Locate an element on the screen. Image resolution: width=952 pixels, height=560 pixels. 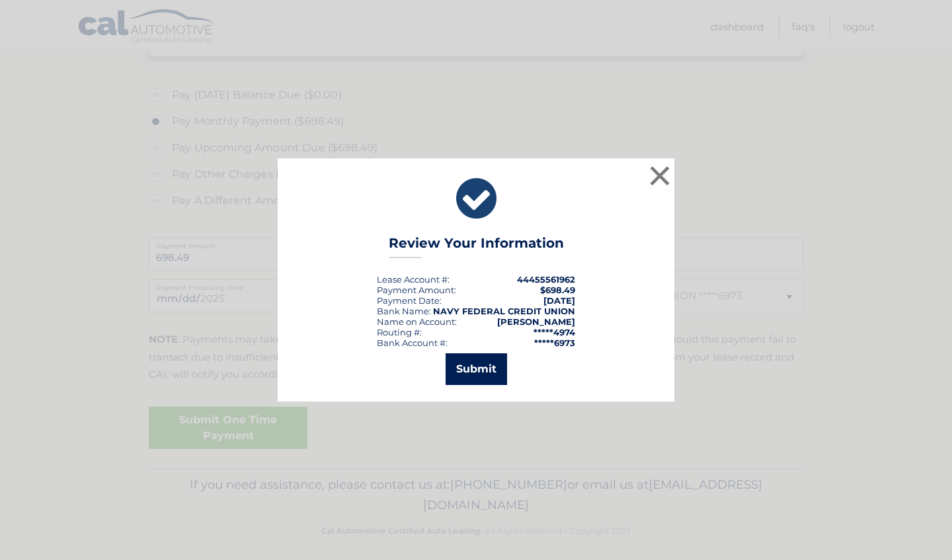
div: Bank Name: is located at coordinates (404, 312).